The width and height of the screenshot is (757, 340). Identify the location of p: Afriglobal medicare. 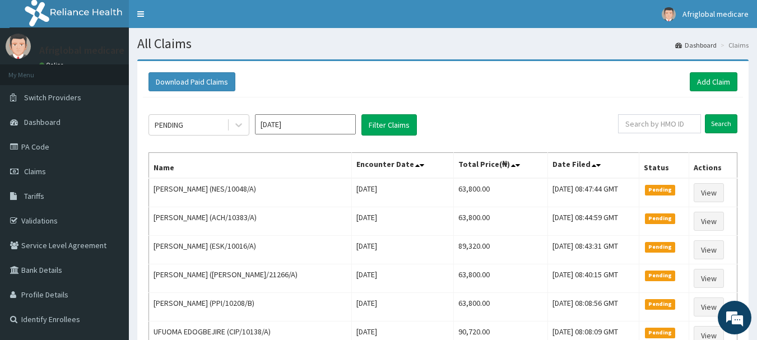
(82, 50).